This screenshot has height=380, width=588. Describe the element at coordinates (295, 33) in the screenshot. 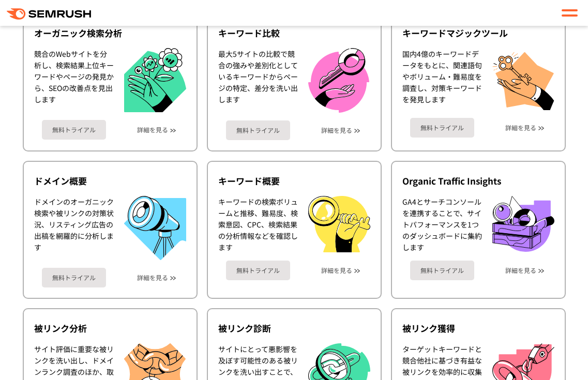

I see `div: キーワード比較` at that location.